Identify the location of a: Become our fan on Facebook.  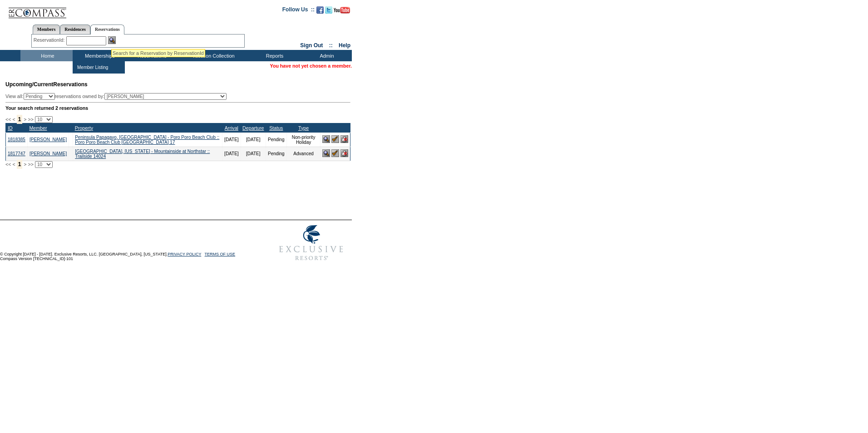
(320, 12).